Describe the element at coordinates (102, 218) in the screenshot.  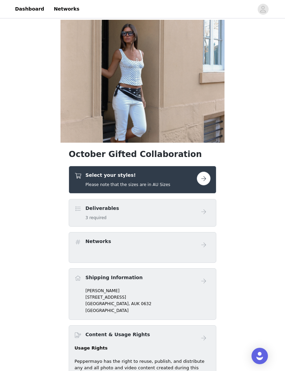
I see `h5: 3 required` at that location.